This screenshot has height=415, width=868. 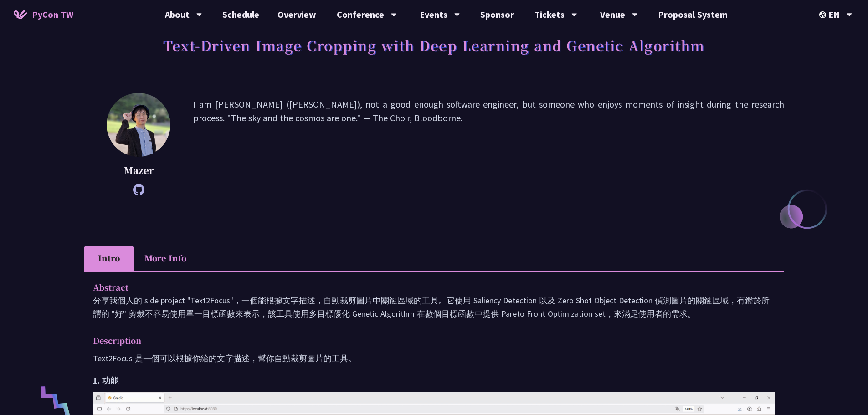 I want to click on p: Abstract, so click(x=425, y=287).